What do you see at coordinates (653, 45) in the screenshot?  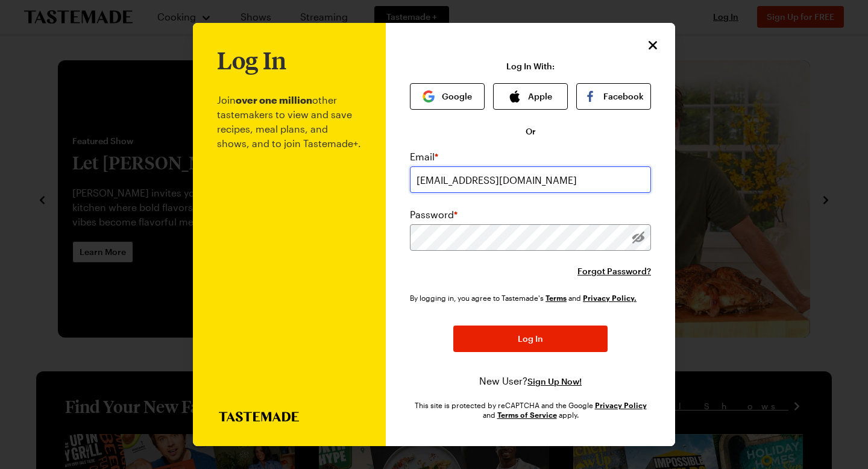 I see `button: Close` at bounding box center [653, 45].